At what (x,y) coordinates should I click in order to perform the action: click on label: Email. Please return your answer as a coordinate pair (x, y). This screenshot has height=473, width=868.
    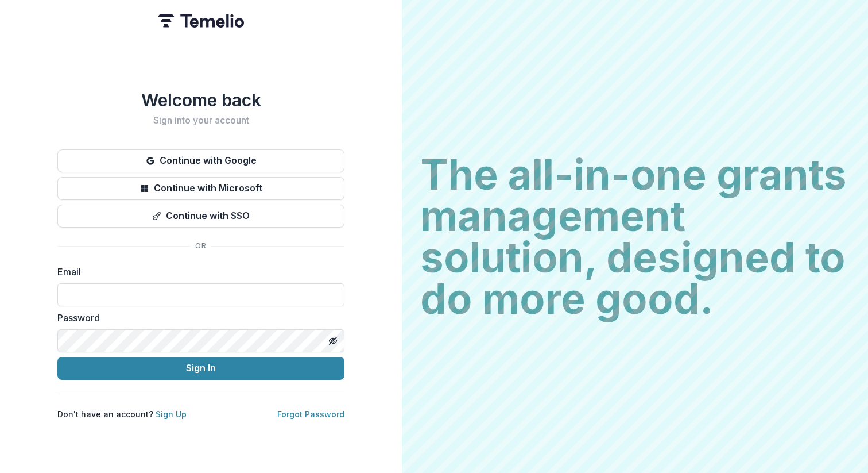
    Looking at the image, I should click on (198, 272).